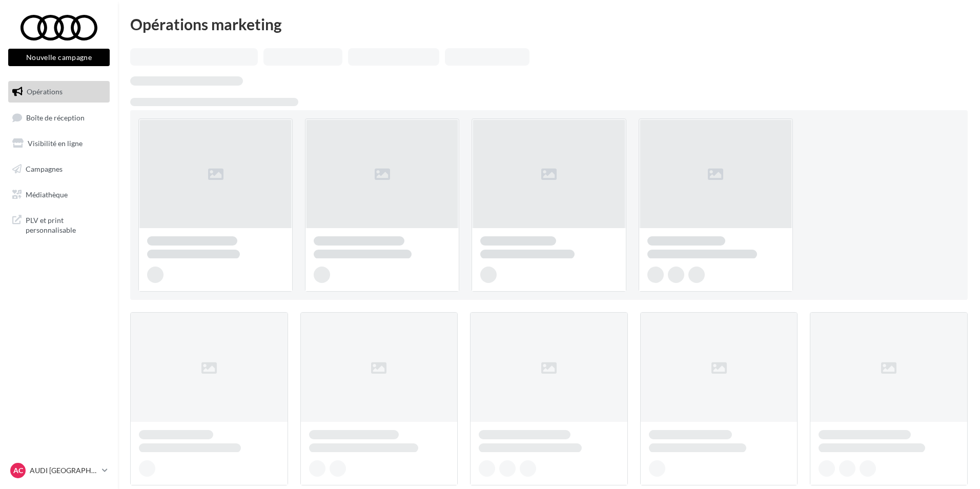  What do you see at coordinates (55, 117) in the screenshot?
I see `span: Boîte de réception` at bounding box center [55, 117].